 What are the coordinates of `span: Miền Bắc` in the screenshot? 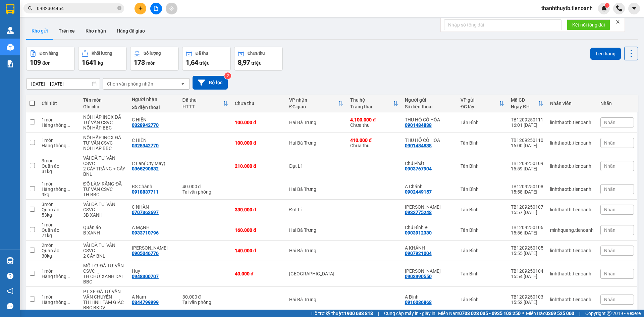 It's located at (550, 313).